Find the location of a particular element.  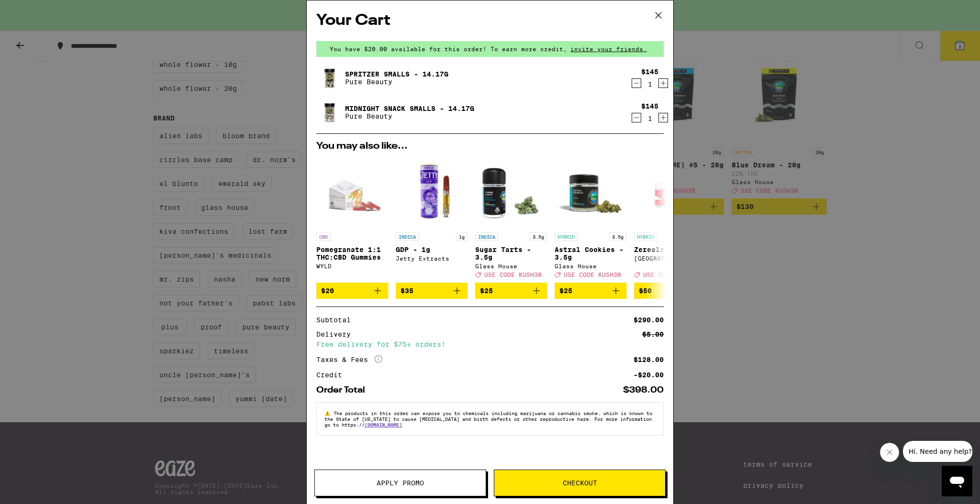

div: Jetty Extracts is located at coordinates (432, 259).